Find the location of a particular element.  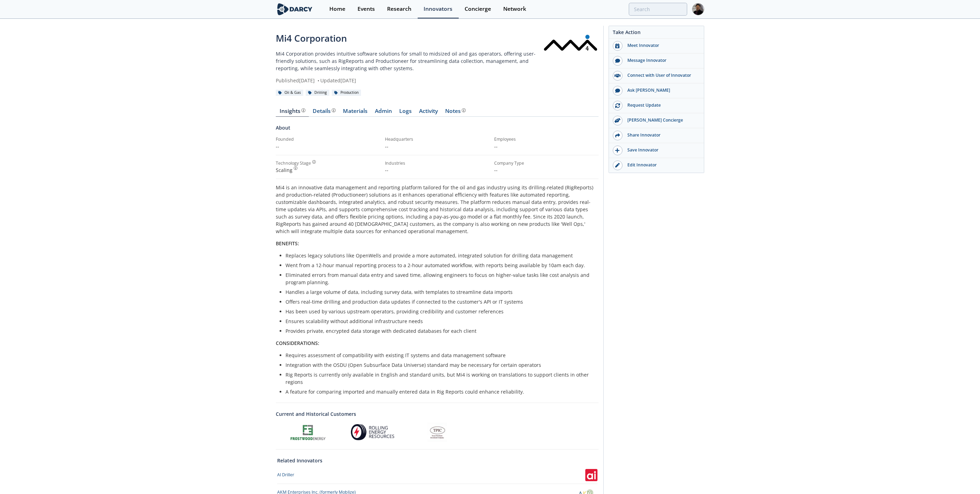

input: Advanced Search is located at coordinates (658, 9).